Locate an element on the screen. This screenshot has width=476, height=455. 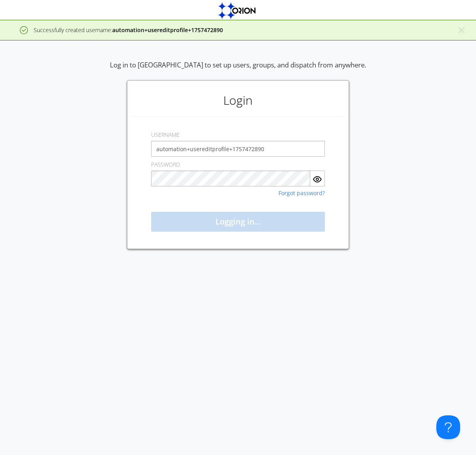
button: Show Password is located at coordinates (317, 178).